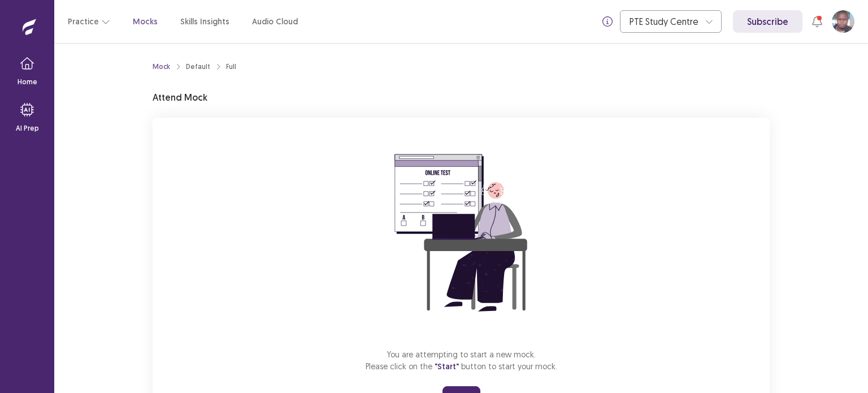 The width and height of the screenshot is (868, 393). I want to click on div: Full, so click(231, 66).